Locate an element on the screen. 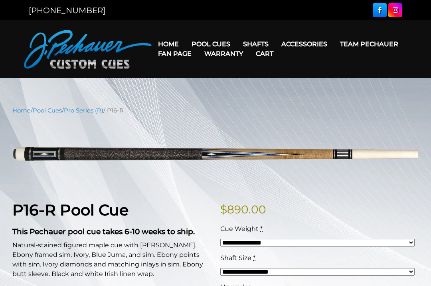 The height and width of the screenshot is (286, 431). a: Shafts is located at coordinates (256, 44).